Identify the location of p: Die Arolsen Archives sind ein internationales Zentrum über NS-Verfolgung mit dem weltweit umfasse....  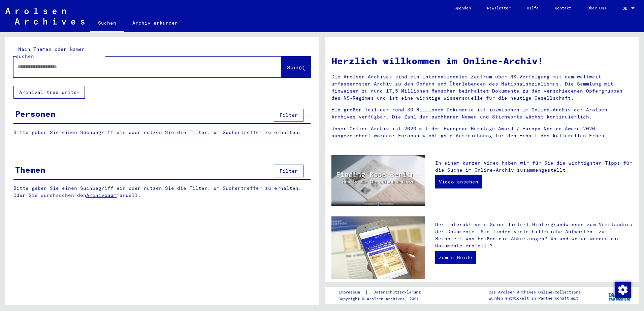
(482, 87).